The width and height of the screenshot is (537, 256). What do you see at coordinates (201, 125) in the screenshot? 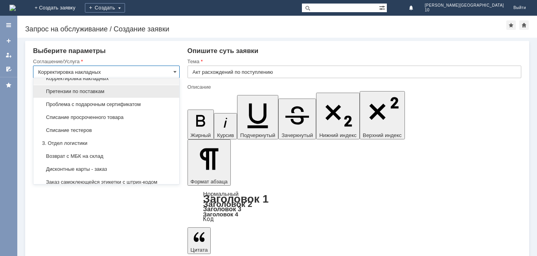
I see `button: Жирный` at bounding box center [201, 125].